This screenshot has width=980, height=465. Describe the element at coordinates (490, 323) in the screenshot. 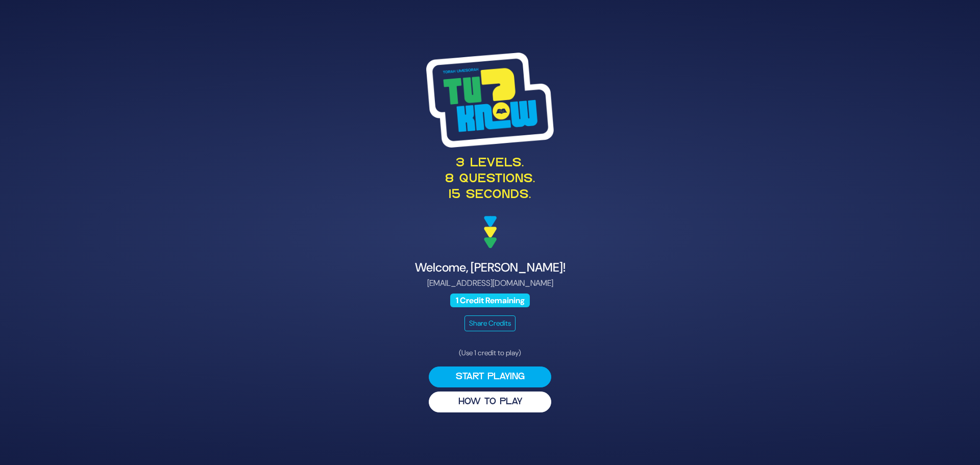

I see `button: Share Credits` at that location.